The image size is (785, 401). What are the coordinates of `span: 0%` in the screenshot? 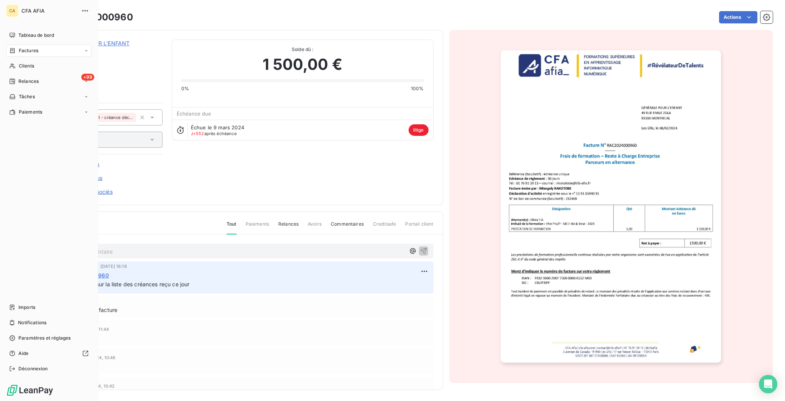 It's located at (185, 89).